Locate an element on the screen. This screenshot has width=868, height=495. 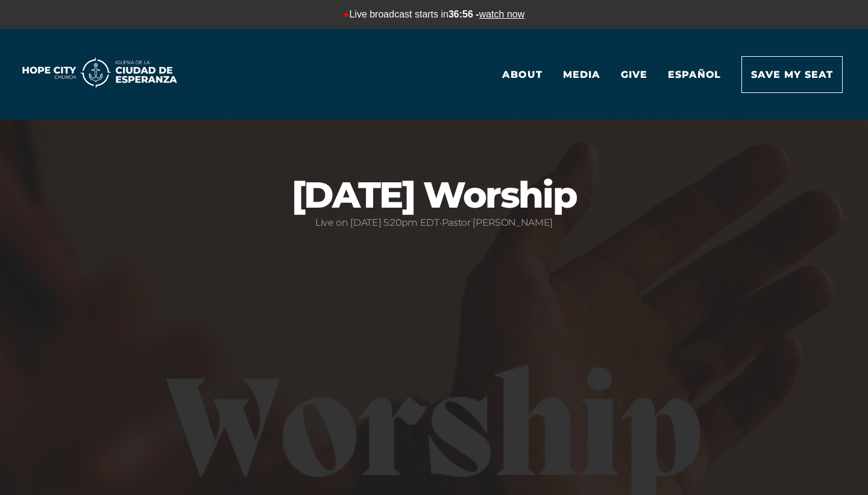
a: watch now is located at coordinates (502, 14).